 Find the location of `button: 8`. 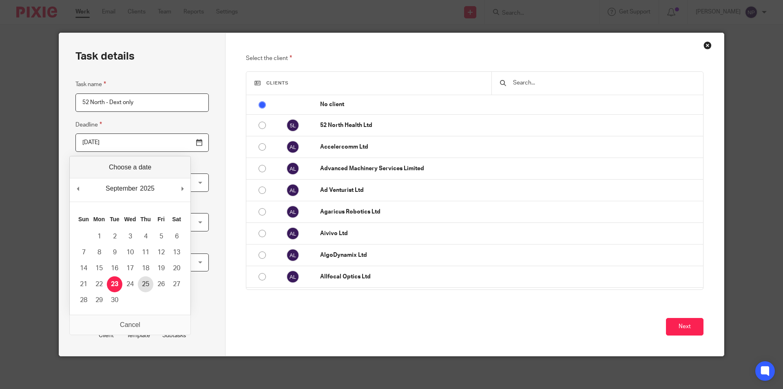

button: 8 is located at coordinates (99, 252).